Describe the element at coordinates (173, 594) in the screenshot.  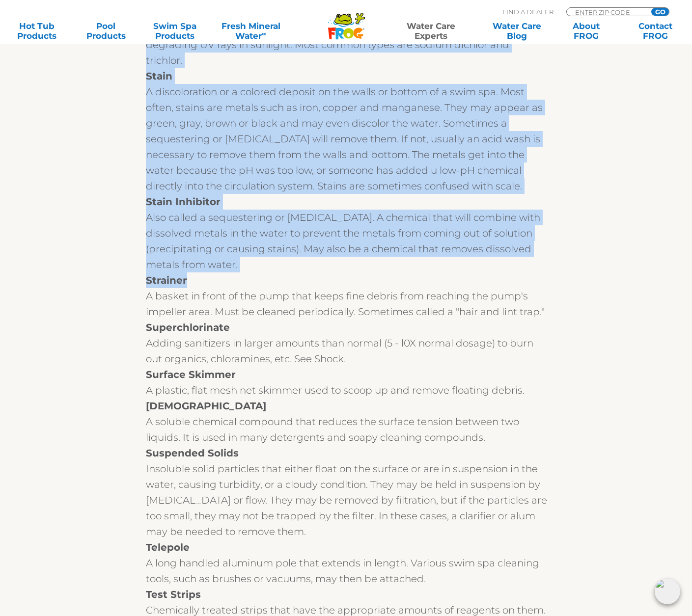
I see `strong: Test Strips` at that location.